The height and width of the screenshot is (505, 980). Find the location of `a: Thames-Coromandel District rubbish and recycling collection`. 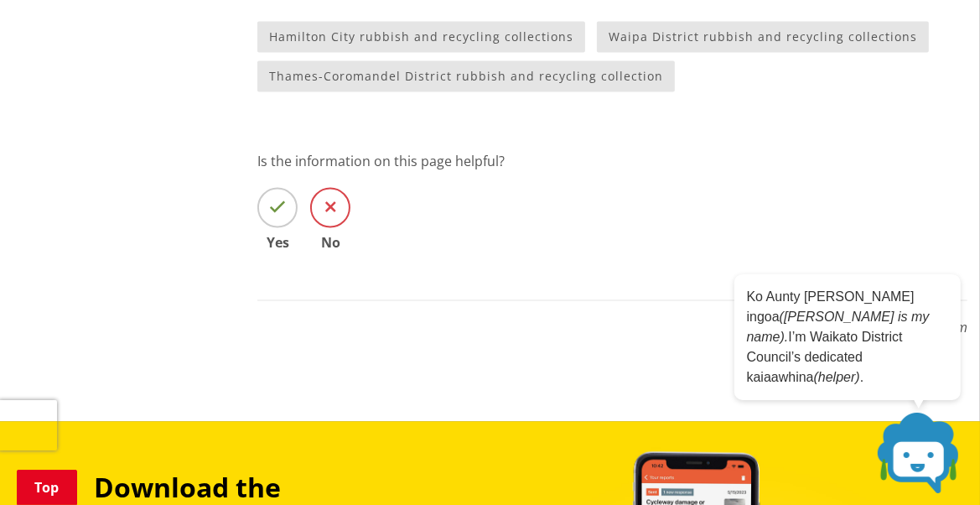

a: Thames-Coromandel District rubbish and recycling collection is located at coordinates (466, 77).